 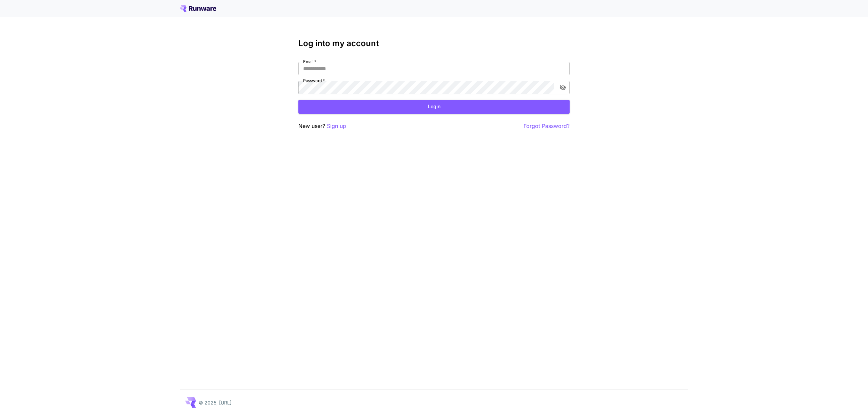 I want to click on button: Sign up, so click(x=336, y=126).